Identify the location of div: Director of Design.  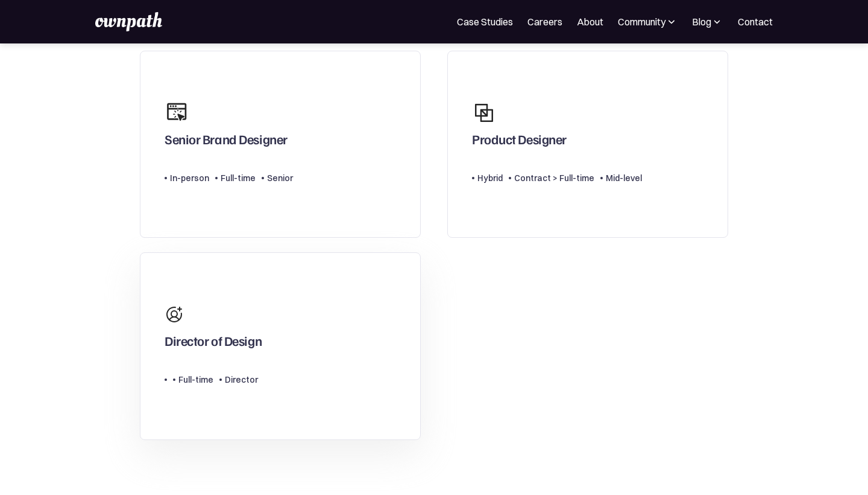
(213, 343).